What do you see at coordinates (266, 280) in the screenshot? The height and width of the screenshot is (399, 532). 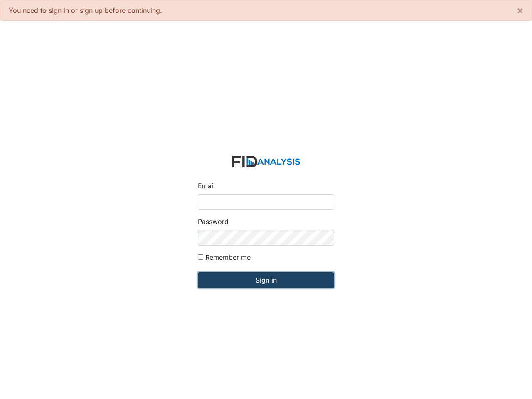 I see `input: Sign in` at bounding box center [266, 280].